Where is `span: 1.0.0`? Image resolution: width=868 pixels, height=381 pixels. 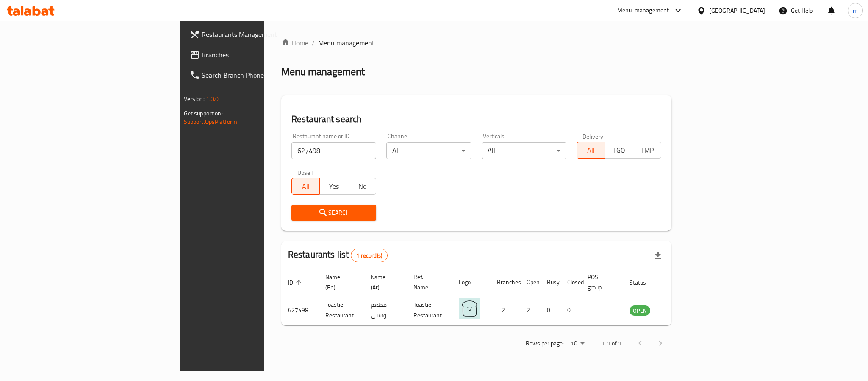 span: 1.0.0 is located at coordinates (212, 98).